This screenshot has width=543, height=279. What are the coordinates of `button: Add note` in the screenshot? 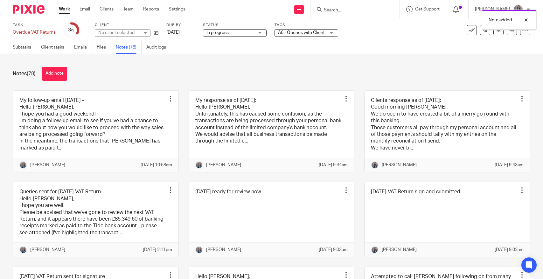 It's located at (54, 74).